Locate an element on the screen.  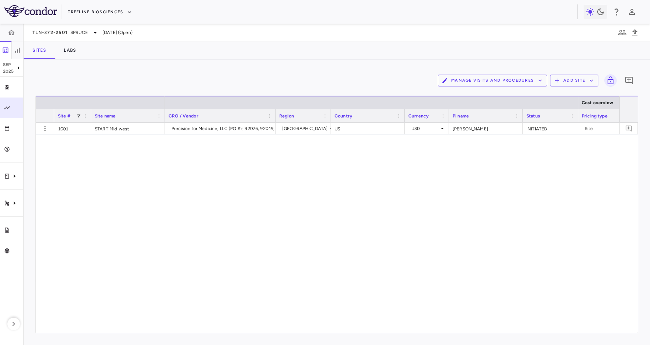
span: TLN-372-2501 is located at coordinates (50, 32).